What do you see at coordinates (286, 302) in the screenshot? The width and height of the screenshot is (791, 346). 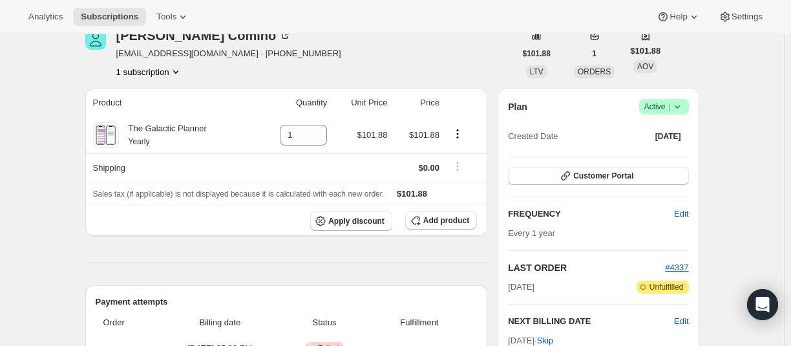 I see `h2: Payment attempts` at bounding box center [286, 302].